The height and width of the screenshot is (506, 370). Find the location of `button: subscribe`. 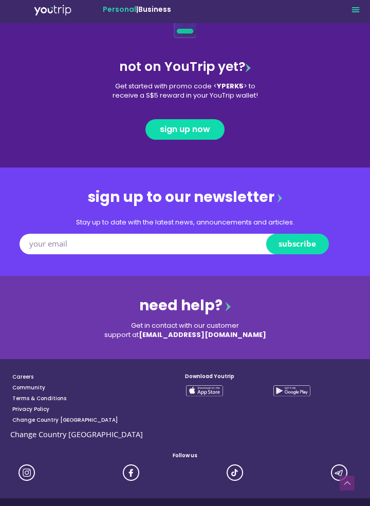

button: subscribe is located at coordinates (297, 244).